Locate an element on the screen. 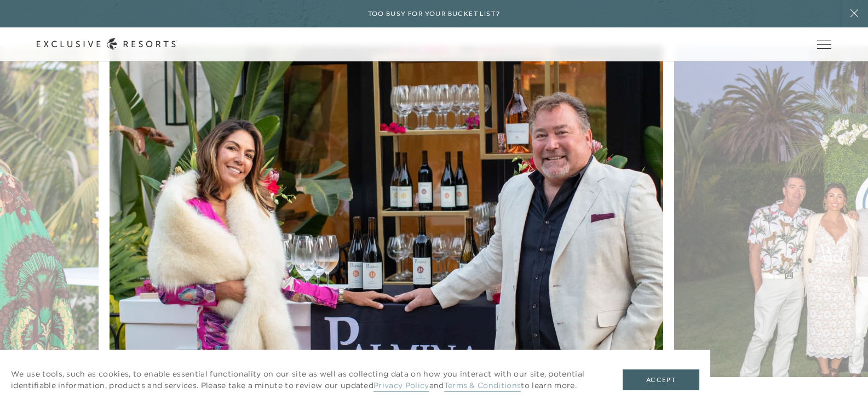  button: Open navigation is located at coordinates (824, 44).